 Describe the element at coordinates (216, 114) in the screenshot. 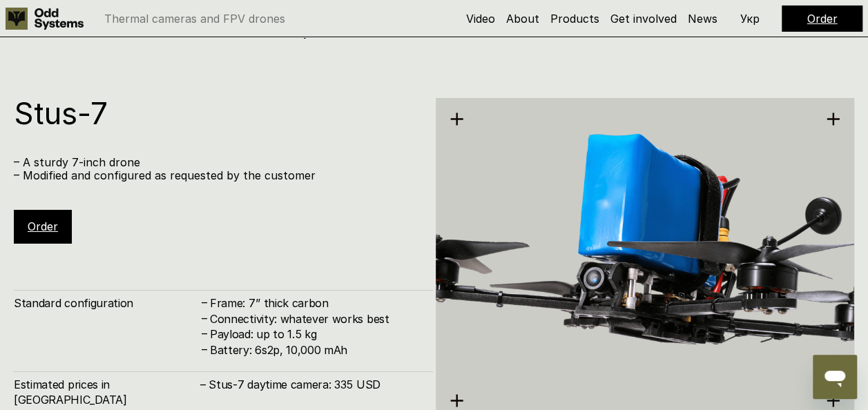

I see `h1: Stus-7` at that location.